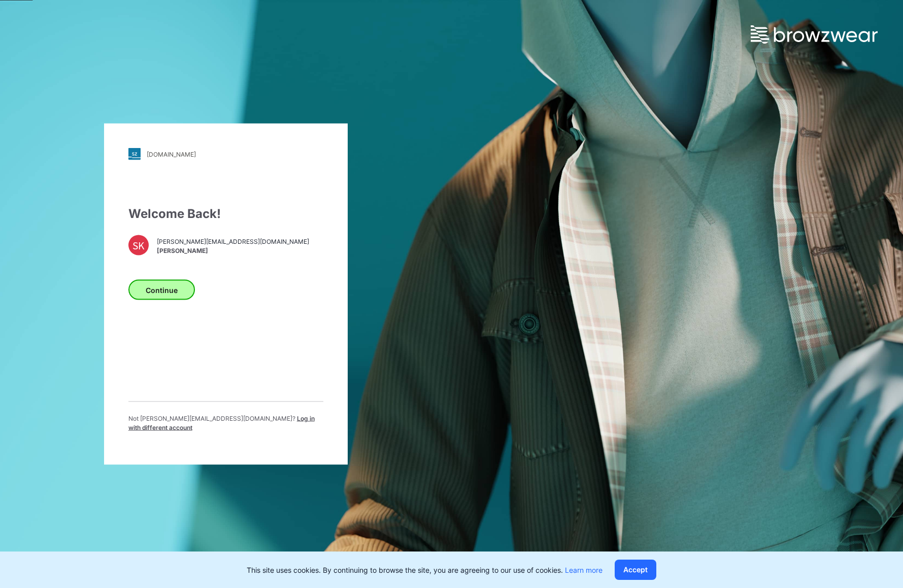 The image size is (903, 588). I want to click on button: Accept, so click(635, 570).